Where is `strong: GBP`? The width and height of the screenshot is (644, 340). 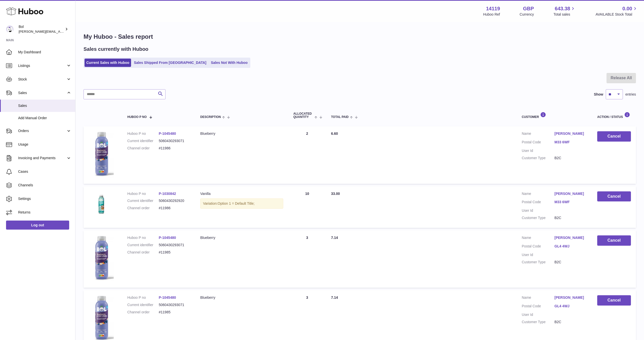 strong: GBP is located at coordinates (528, 8).